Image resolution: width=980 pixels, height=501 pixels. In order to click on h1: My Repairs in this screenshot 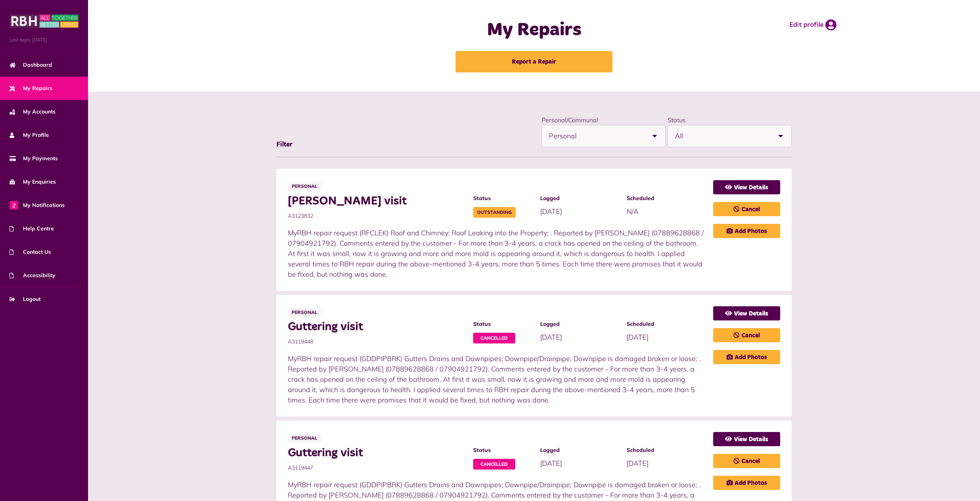, I will do `click(534, 30)`.